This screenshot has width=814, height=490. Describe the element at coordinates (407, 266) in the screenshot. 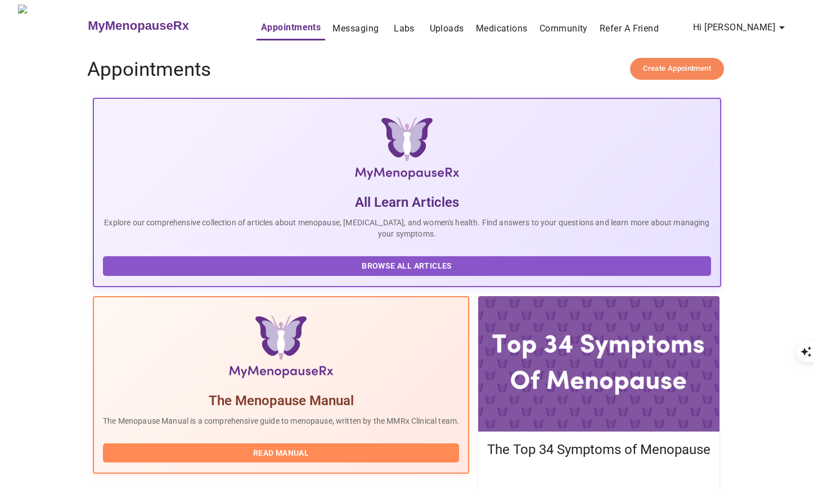

I see `span: Browse All Articles` at that location.